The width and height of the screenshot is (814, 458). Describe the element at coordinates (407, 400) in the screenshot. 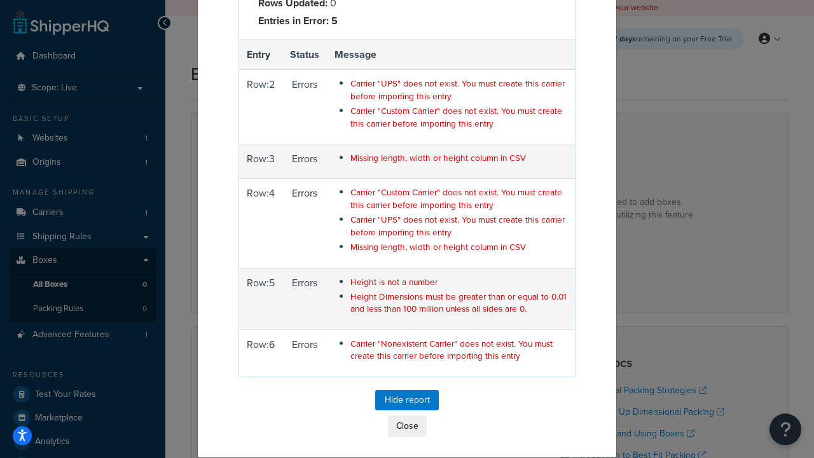

I see `button: Hide report` at that location.